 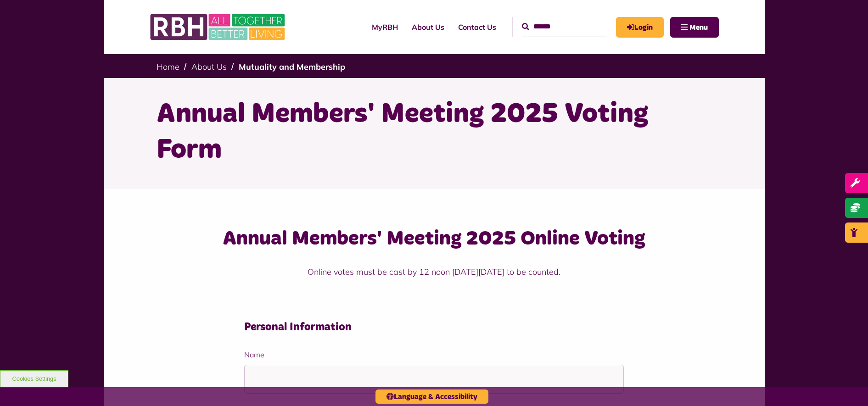 I want to click on a: Mutuality and Membership, so click(x=292, y=66).